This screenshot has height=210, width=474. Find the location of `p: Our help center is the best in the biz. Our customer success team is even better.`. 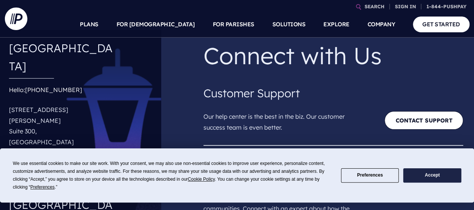

p: Our help center is the best in the biz. Our customer success team is even better. is located at coordinates (281, 119).